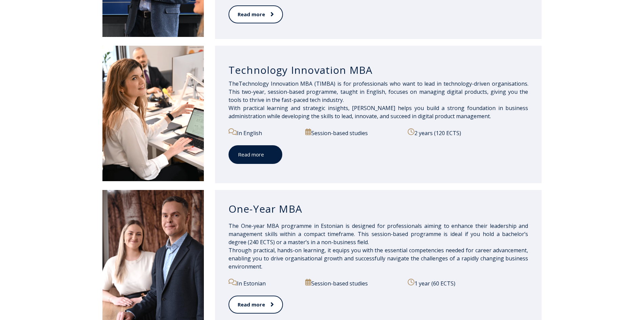 Image resolution: width=644 pixels, height=320 pixels. What do you see at coordinates (378, 91) in the screenshot?
I see `span: sionals who want to lead in technology-driven organisations. This two-year, session-based program...` at bounding box center [378, 91].